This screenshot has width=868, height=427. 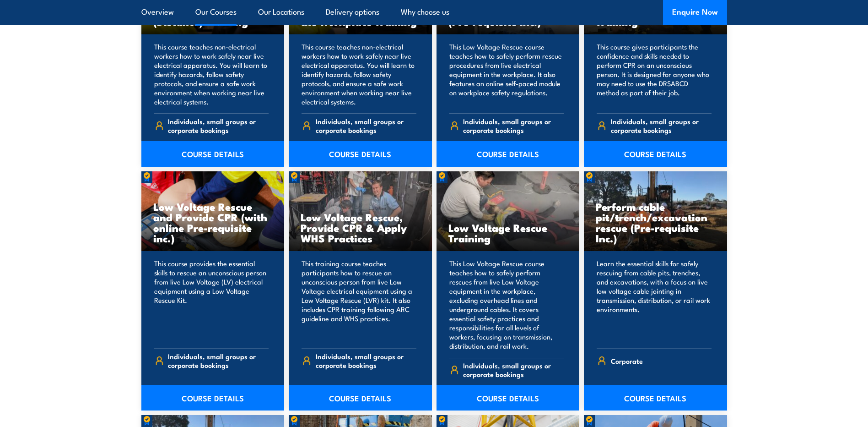 What do you see at coordinates (654, 300) in the screenshot?
I see `p: Learn the essential skills for safely rescuing from cable pits, trenches, and excavations, with a...` at bounding box center [654, 300].